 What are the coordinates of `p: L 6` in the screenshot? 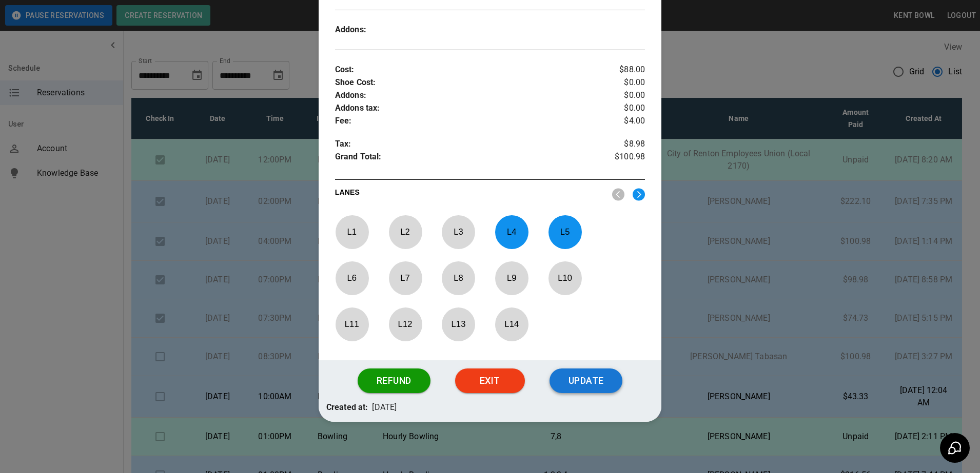 It's located at (351, 278).